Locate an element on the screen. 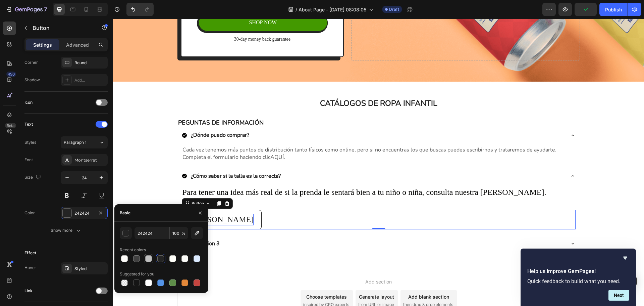 The width and height of the screenshot is (644, 306). div: Montserrat is located at coordinates (90, 160).